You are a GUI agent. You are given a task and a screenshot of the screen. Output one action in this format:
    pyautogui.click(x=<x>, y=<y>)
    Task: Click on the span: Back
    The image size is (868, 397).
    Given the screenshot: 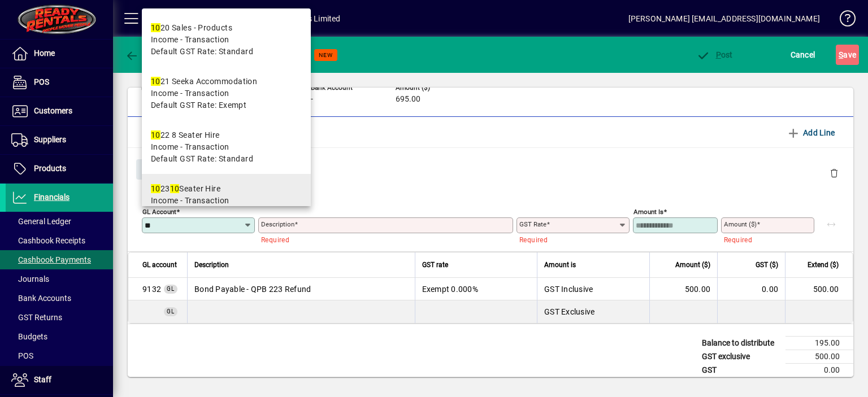 What is the action you would take?
    pyautogui.click(x=144, y=55)
    